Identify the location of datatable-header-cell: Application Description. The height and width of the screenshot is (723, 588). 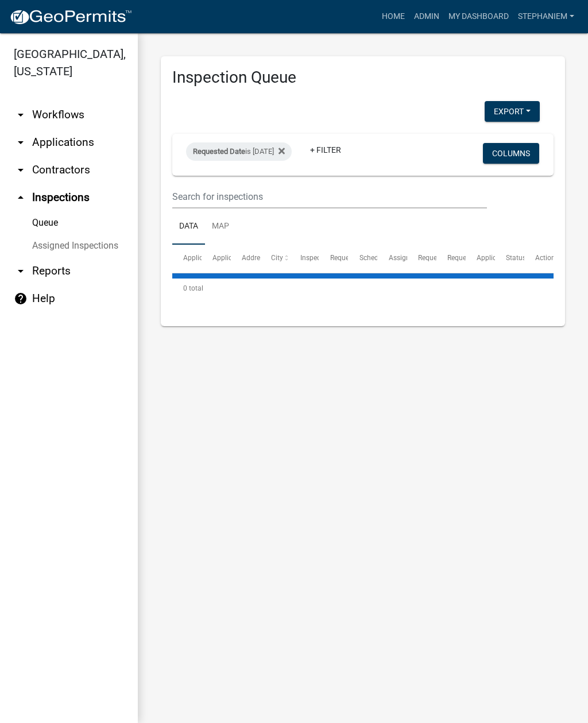
(480, 259).